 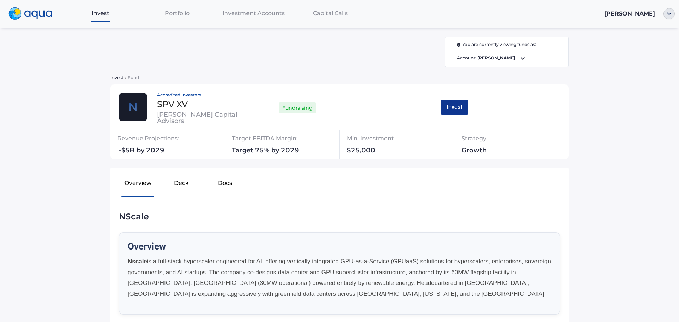 What do you see at coordinates (339, 278) in the screenshot?
I see `p: is a full-stack hyperscaler engineered for AI, offering vertically integrated GPU-as-a-Service (G...` at bounding box center [339, 278].